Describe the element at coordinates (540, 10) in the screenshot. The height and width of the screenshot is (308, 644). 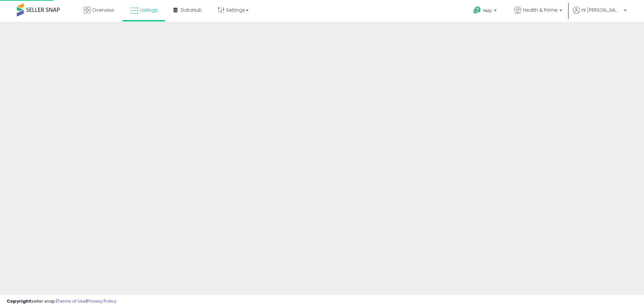
I see `span: Health & Prime` at that location.